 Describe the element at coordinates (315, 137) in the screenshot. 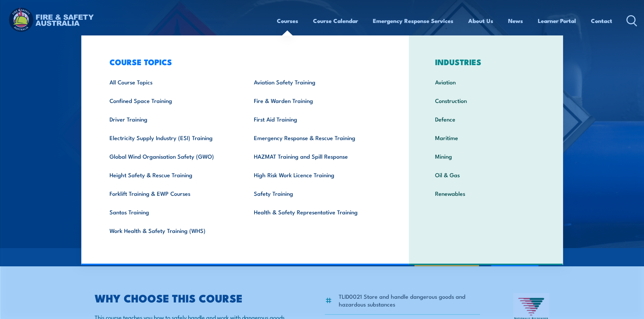

I see `a: Emergency Response & Rescue Training` at that location.